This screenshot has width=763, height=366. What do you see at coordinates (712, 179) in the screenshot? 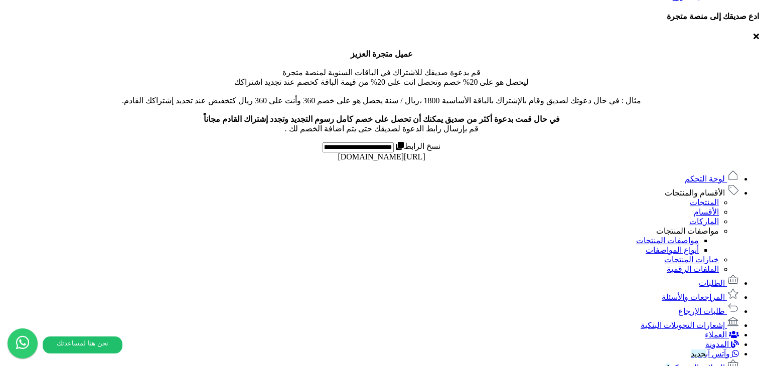
I see `a: لوحة التحكم` at bounding box center [712, 179].